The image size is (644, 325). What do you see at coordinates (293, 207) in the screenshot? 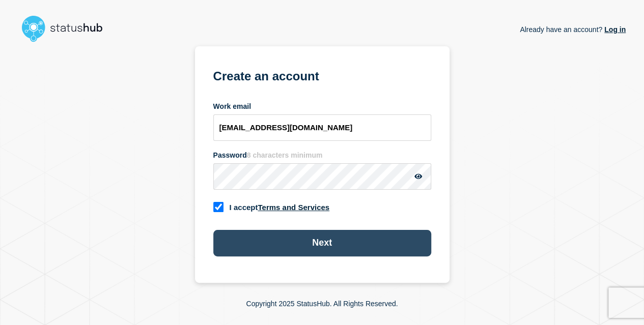
I see `a: Terms and Services` at bounding box center [293, 207].